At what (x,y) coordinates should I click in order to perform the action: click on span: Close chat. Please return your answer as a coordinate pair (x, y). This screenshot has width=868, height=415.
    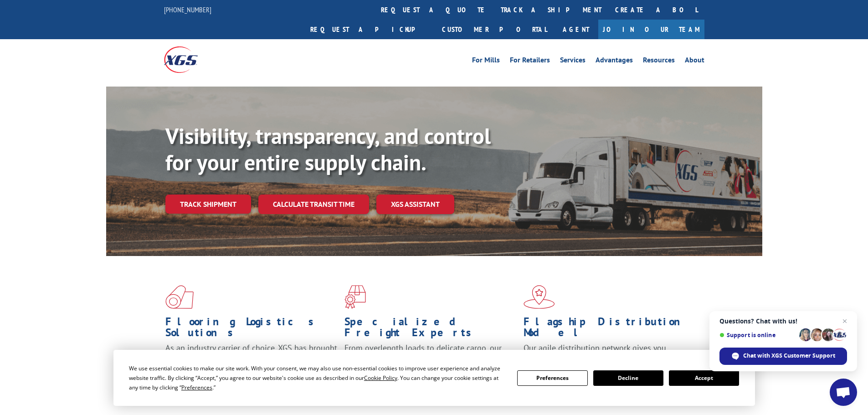
    Looking at the image, I should click on (845, 321).